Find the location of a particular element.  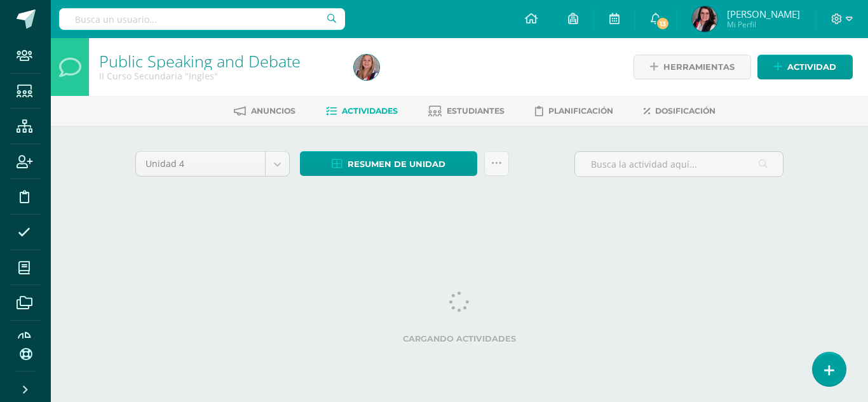

span: Mi Perfil is located at coordinates (763, 24).